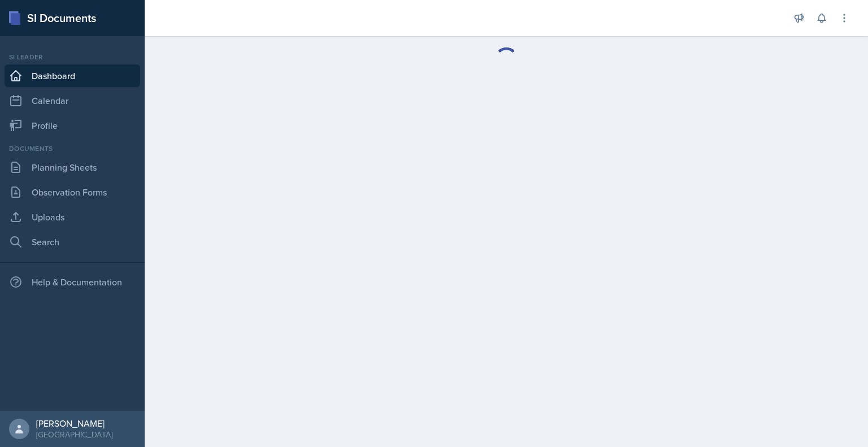 Image resolution: width=868 pixels, height=447 pixels. Describe the element at coordinates (72, 282) in the screenshot. I see `div: Help & Documentation` at that location.